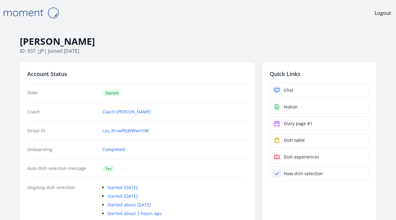  Describe the element at coordinates (291, 107) in the screenshot. I see `div: Notion` at that location.